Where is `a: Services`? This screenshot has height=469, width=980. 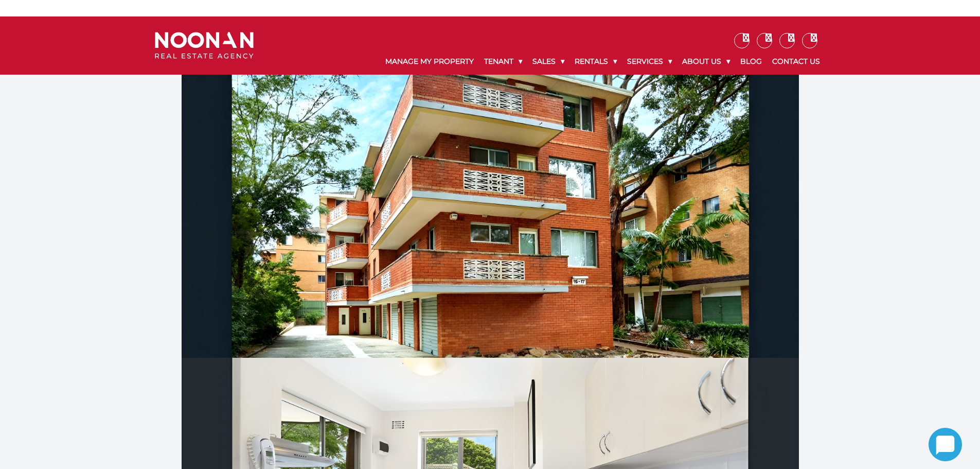 a: Services is located at coordinates (650, 61).